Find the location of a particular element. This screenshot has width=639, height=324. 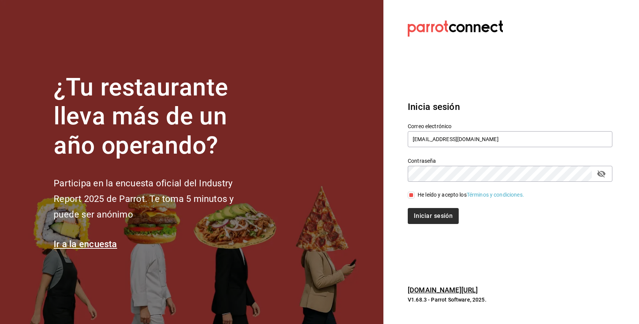

label: Contraseña is located at coordinates (510, 161).